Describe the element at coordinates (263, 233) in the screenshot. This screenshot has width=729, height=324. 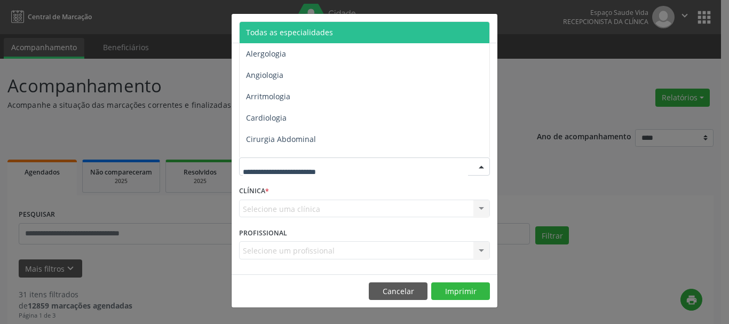
I see `label: PROFISSIONAL` at that location.